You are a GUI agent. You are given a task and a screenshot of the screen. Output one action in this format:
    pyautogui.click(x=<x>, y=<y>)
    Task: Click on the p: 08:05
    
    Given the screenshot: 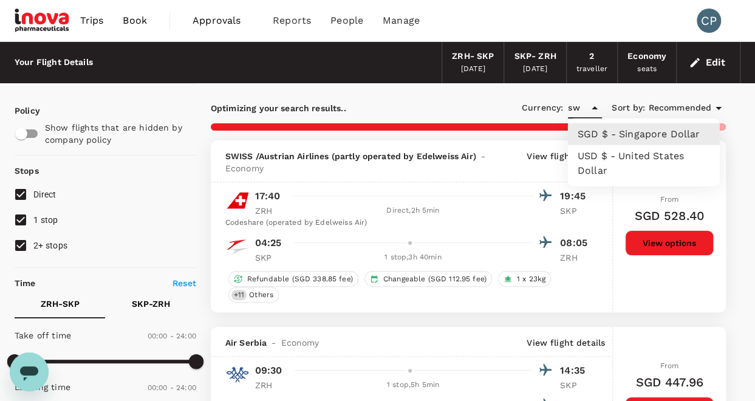 What is the action you would take?
    pyautogui.click(x=575, y=243)
    